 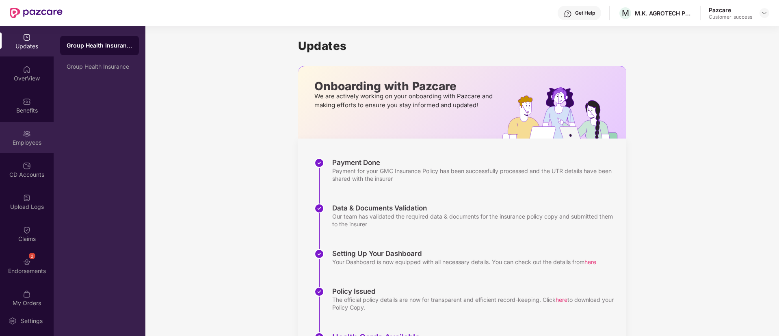 I want to click on h1: Updates, so click(x=462, y=46).